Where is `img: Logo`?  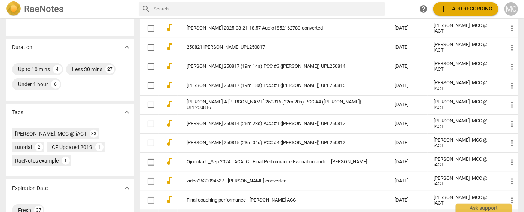
img: Logo is located at coordinates (14, 9).